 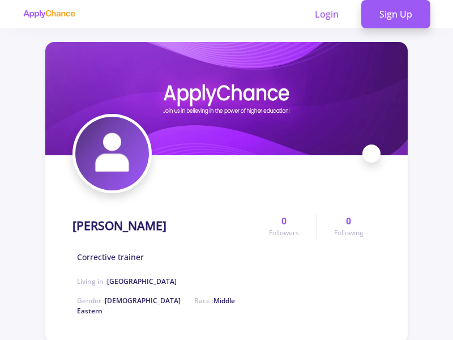 I want to click on span: Gender :, so click(x=129, y=300).